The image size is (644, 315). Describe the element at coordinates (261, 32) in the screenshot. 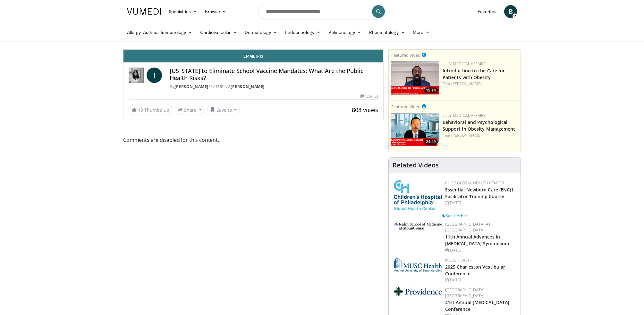

I see `a: Dermatology` at that location.